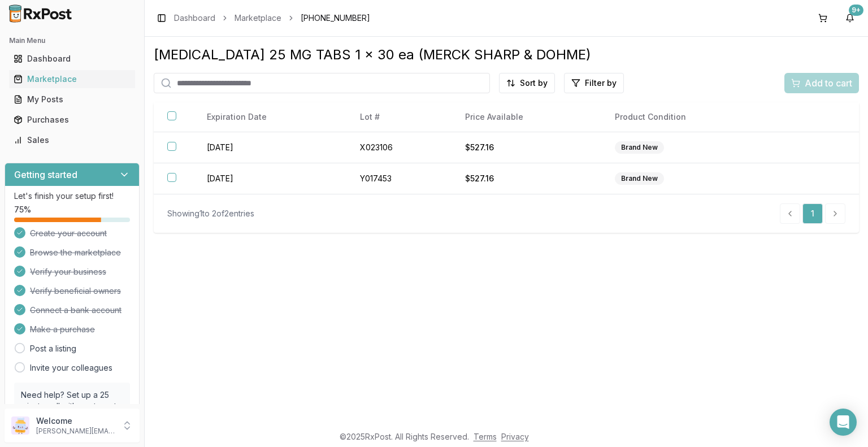 This screenshot has height=447, width=868. I want to click on a: Invite your colleagues, so click(71, 368).